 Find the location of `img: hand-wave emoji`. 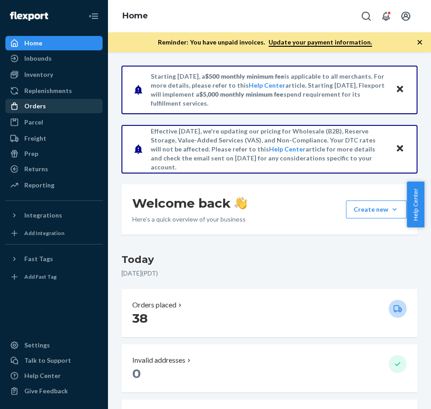

img: hand-wave emoji is located at coordinates (241, 203).